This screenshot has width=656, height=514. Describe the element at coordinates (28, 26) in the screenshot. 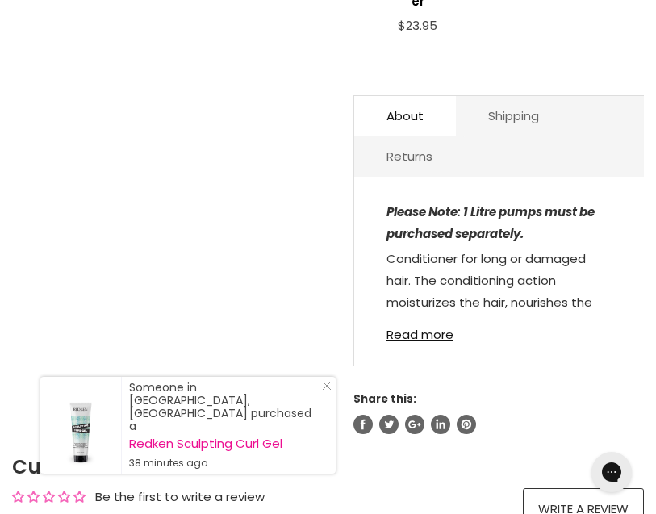

I see `button: Gorgias live chat` at that location.